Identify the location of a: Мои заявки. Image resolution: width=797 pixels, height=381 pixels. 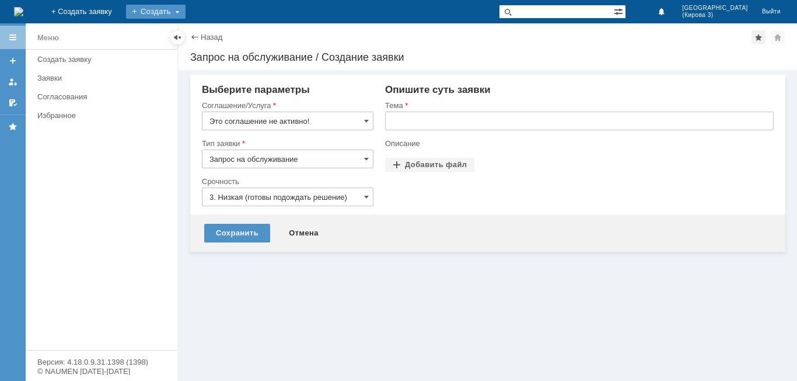
(13, 82).